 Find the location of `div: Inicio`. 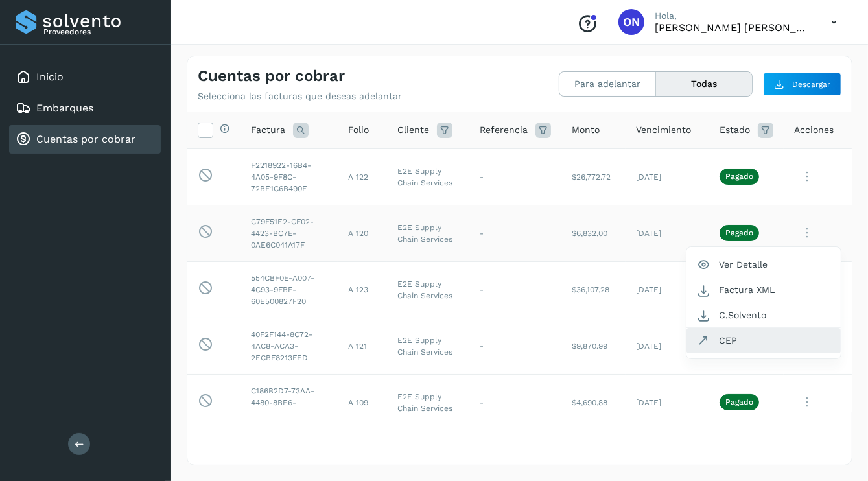

div: Inicio is located at coordinates (85, 77).